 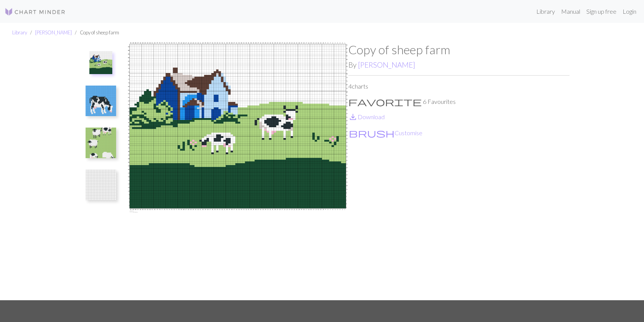 I want to click on h2: By, so click(x=459, y=65).